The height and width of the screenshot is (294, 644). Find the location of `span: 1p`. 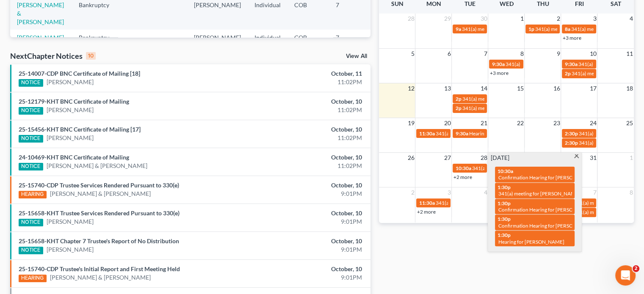

span: 1p is located at coordinates (531, 29).